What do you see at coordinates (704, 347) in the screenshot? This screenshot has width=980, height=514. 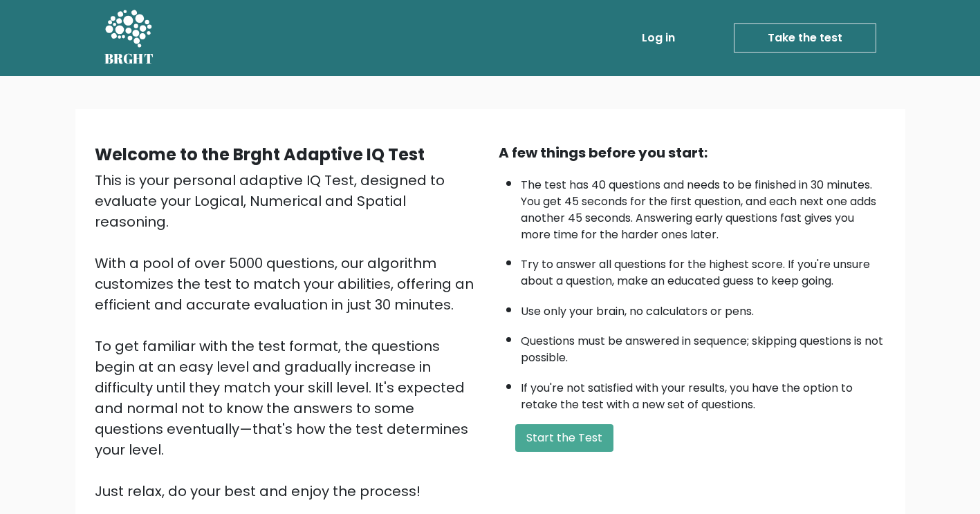 I see `li: Questions must be answered in sequence; skipping questions is not possible.` at bounding box center [704, 347].